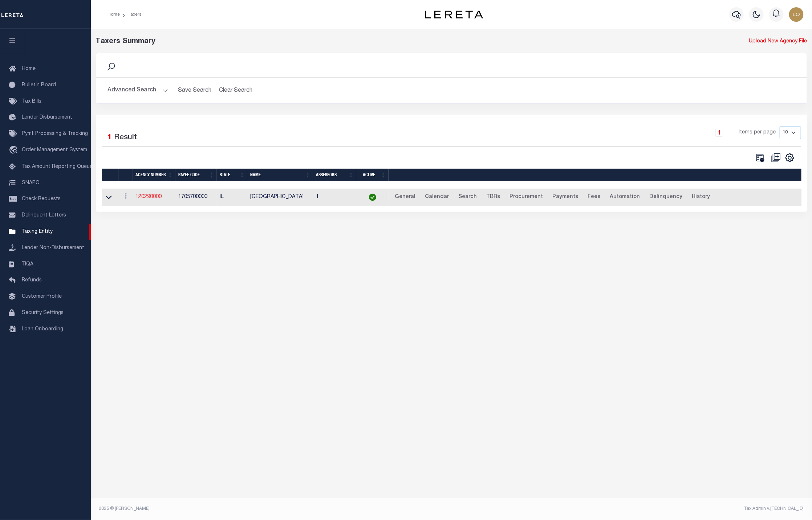 The image size is (812, 520). What do you see at coordinates (719, 133) in the screenshot?
I see `a: 1` at bounding box center [719, 133].